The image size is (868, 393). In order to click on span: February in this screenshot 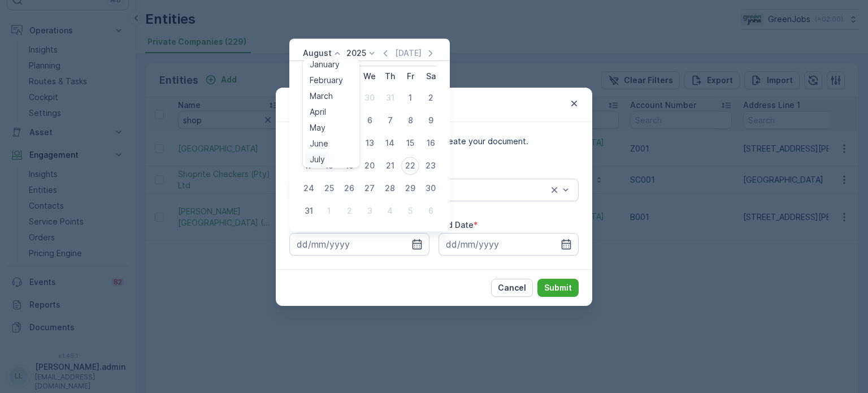, I will do `click(326, 80)`.